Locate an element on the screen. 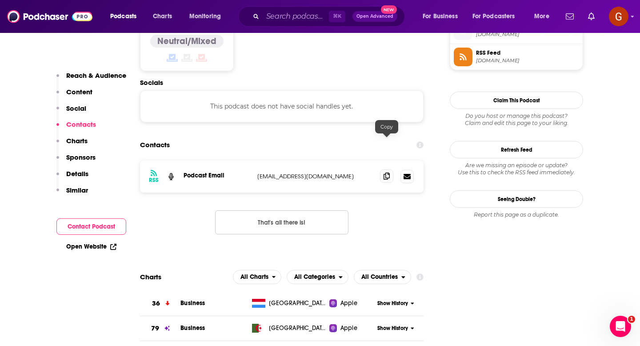 The height and width of the screenshot is (346, 640). span: Monitoring is located at coordinates (205, 16).